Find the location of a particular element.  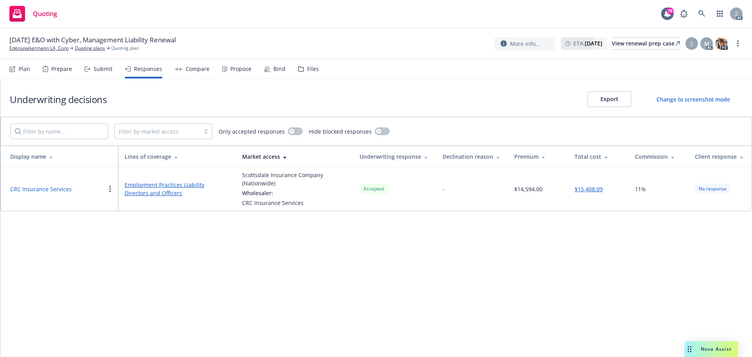

span: Quoting is located at coordinates (45, 14).